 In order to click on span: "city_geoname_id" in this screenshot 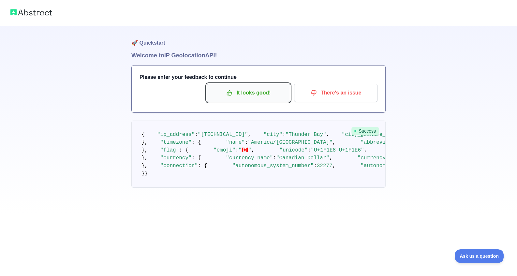, I will do `click(368, 135)`.